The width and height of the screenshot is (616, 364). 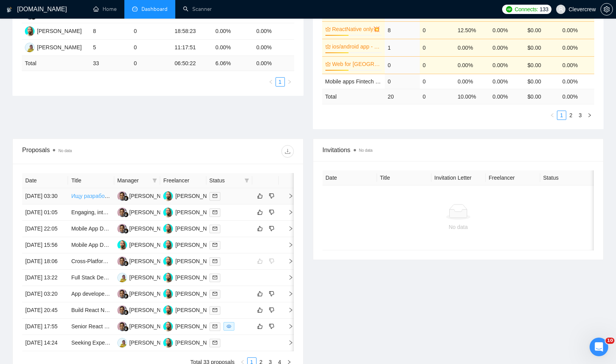 I want to click on a: Ищу разработчика для кастомизации приложения Mattermost, so click(x=149, y=196).